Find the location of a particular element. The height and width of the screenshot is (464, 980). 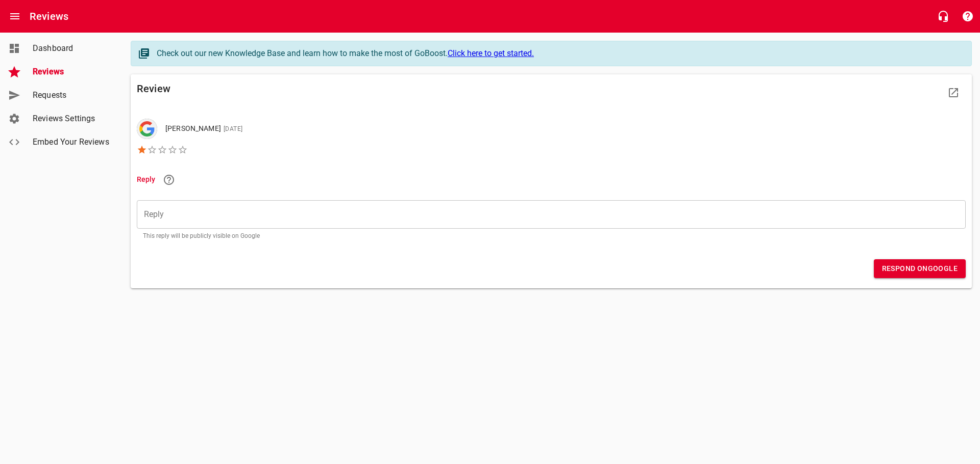

a: Click here to get started. is located at coordinates (490, 53).